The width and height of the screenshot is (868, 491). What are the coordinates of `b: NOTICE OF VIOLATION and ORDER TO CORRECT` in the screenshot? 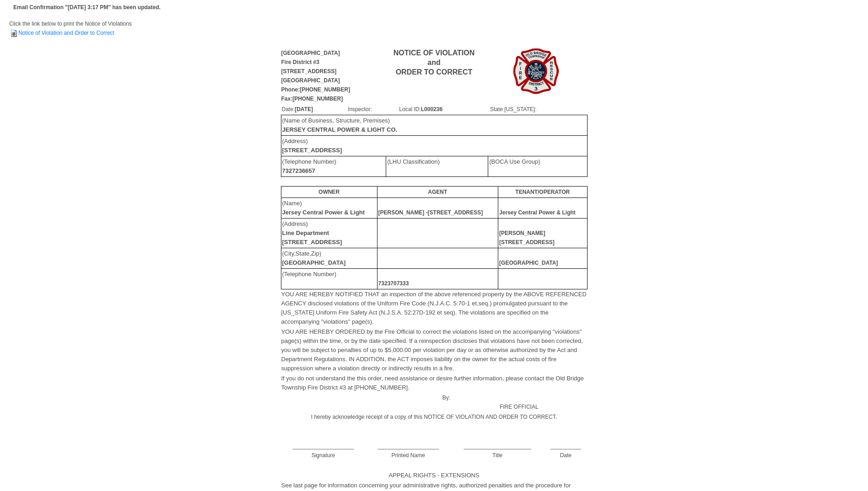 It's located at (434, 62).